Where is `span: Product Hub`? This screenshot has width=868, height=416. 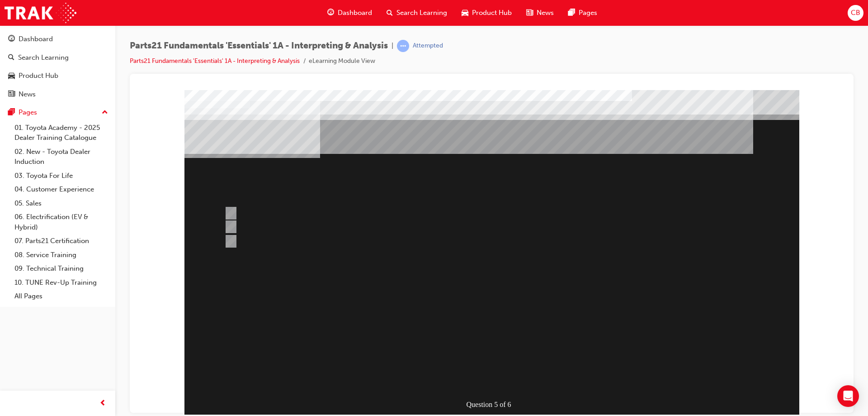
span: Product Hub is located at coordinates (492, 12).